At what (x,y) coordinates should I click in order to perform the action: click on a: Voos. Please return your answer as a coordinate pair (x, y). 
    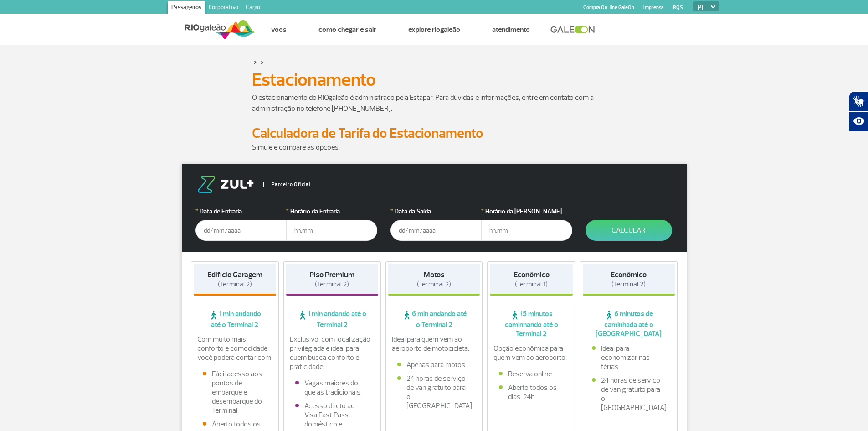
    Looking at the image, I should click on (279, 29).